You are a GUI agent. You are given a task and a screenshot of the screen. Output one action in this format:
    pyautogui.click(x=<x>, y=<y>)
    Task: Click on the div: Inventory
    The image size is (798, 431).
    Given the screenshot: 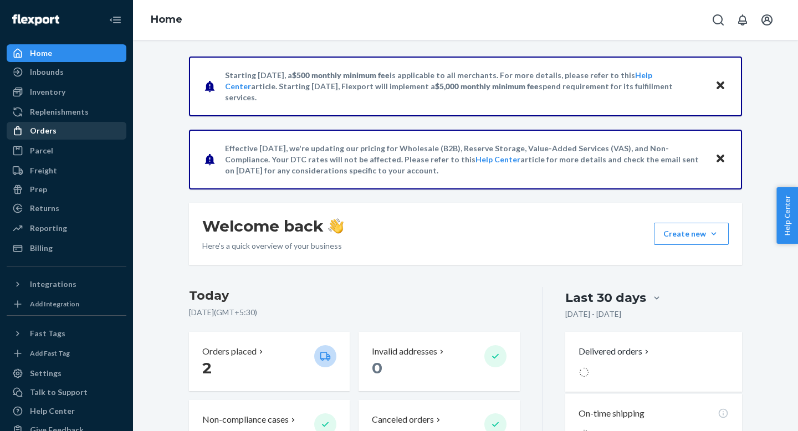 What is the action you would take?
    pyautogui.click(x=48, y=92)
    